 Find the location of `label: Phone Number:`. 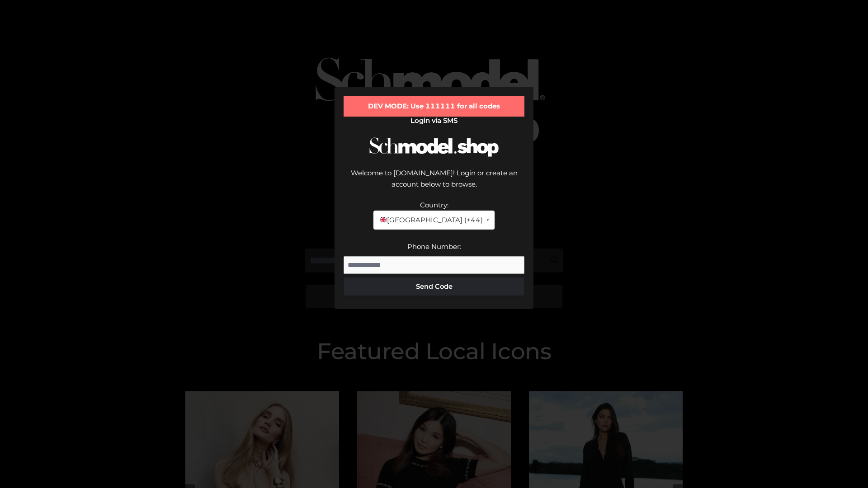

label: Phone Number: is located at coordinates (434, 246).